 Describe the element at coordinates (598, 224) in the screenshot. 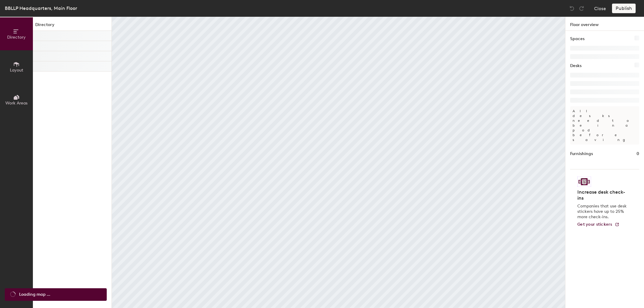

I see `a: Get your stickers` at that location.